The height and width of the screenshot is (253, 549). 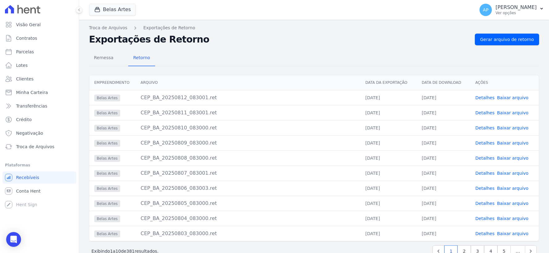 I want to click on div: CEP_BA_20250809_083000.ret, so click(x=248, y=143).